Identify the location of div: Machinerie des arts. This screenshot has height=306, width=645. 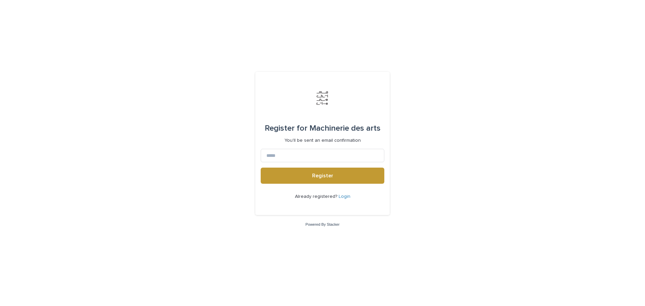
(323, 128).